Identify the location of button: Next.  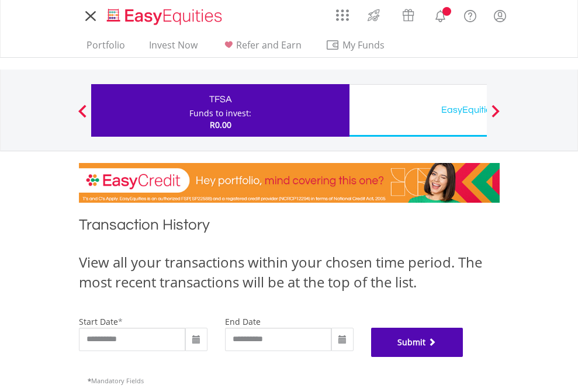
(496, 116).